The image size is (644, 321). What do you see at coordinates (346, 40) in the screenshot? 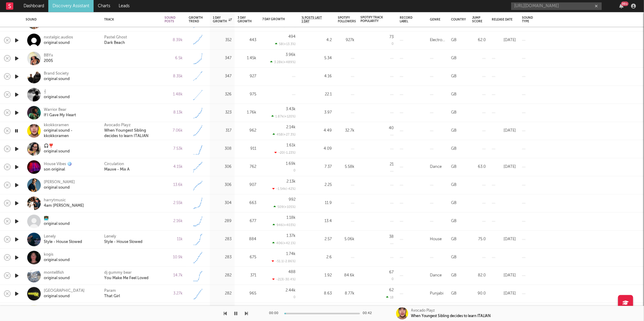
I see `div: 927k` at bounding box center [346, 40].